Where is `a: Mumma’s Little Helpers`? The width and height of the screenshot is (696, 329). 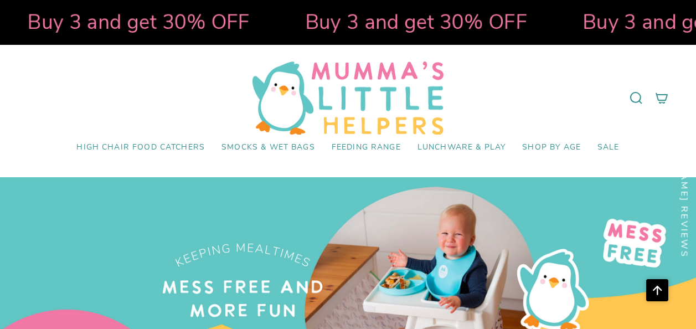 a: Mumma’s Little Helpers is located at coordinates (348, 98).